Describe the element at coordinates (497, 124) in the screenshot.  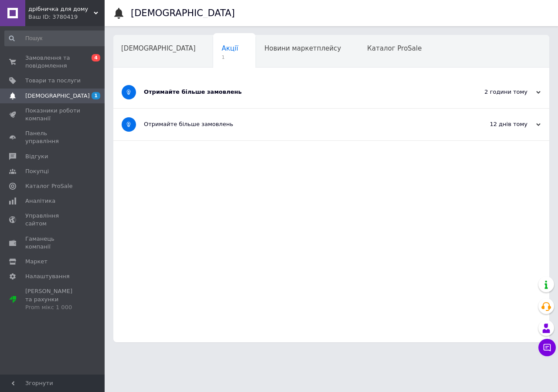
I see `div: 12 днів тому` at that location.